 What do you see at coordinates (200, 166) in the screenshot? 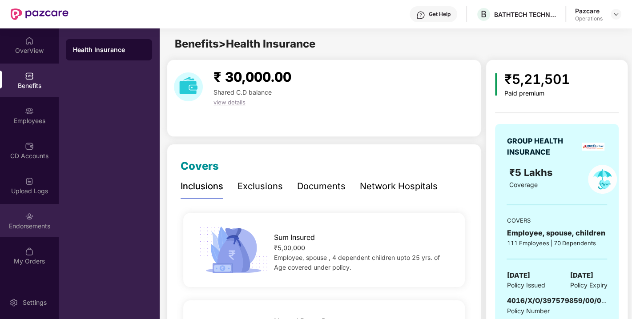
I see `span: Covers` at bounding box center [200, 166].